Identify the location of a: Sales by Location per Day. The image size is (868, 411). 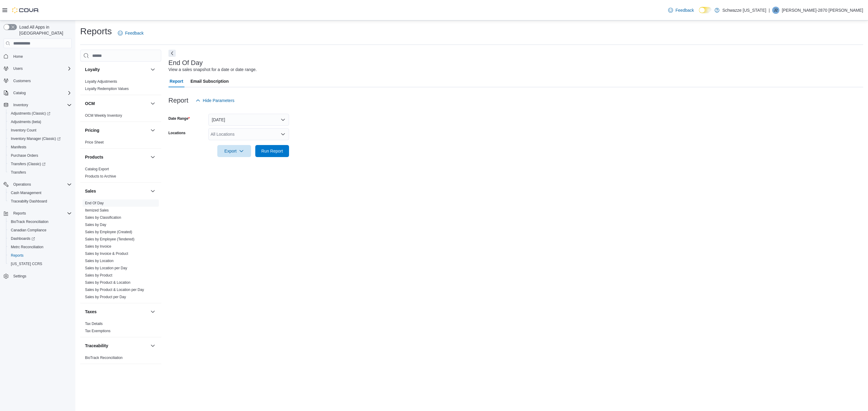
(106, 268).